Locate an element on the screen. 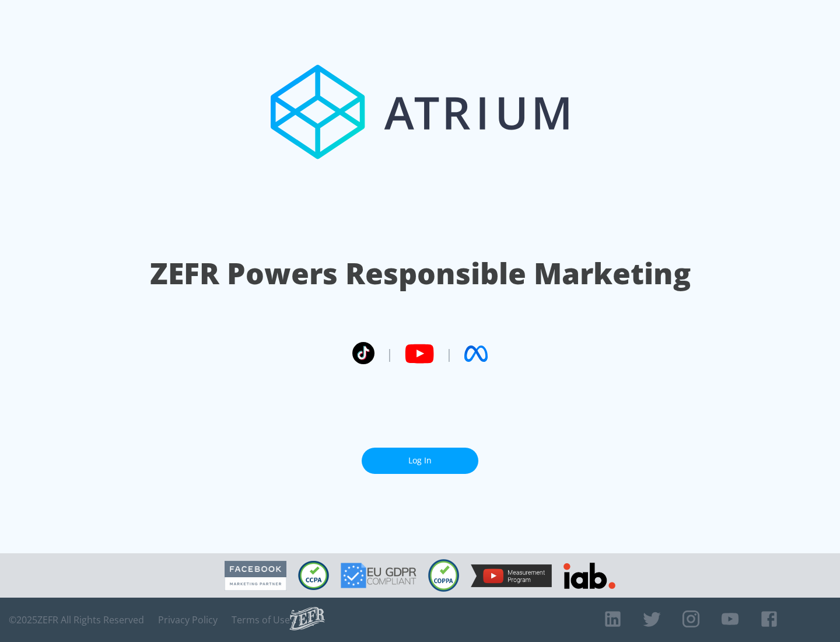 This screenshot has height=642, width=840. a: Terms of Use is located at coordinates (261, 620).